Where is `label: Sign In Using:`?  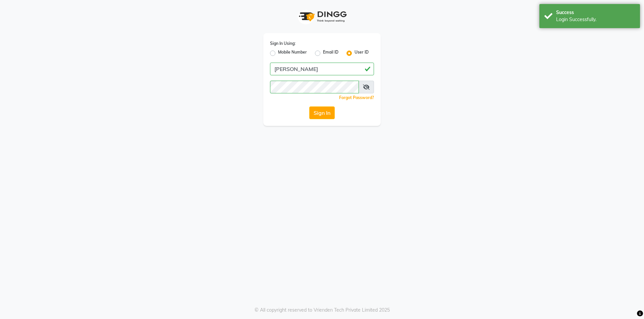
label: Sign In Using: is located at coordinates (283, 43).